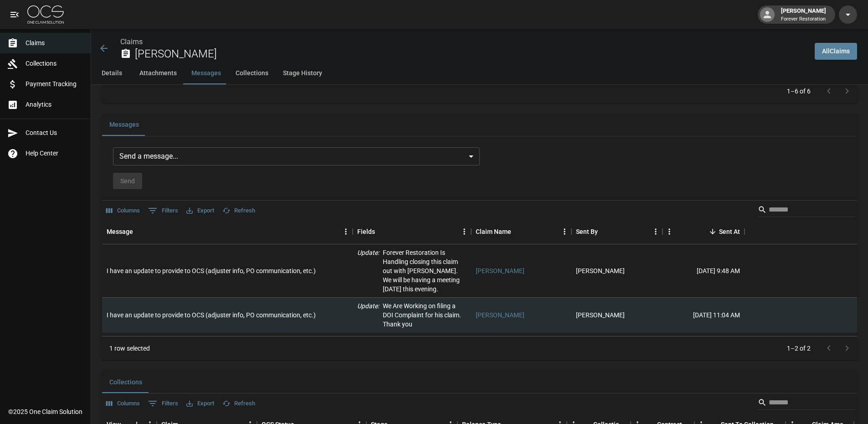  I want to click on button: Details, so click(111, 73).